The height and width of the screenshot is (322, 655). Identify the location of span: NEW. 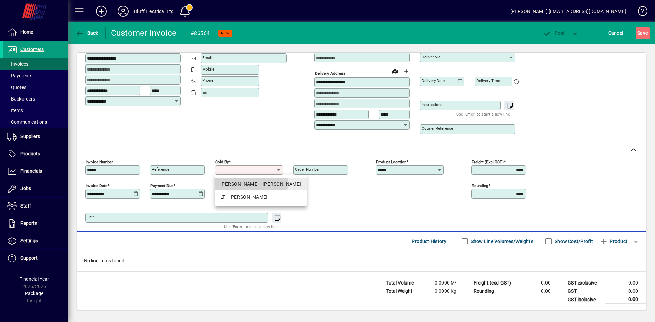
(225, 33).